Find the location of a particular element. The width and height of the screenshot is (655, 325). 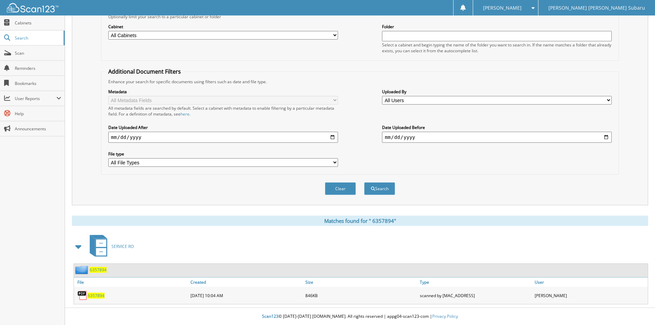

button: Search is located at coordinates (379, 188).